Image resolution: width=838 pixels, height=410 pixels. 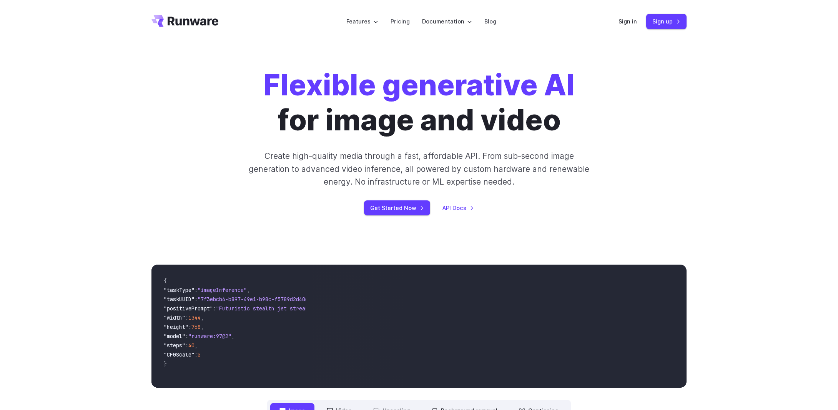 I want to click on span: "steps", so click(x=175, y=345).